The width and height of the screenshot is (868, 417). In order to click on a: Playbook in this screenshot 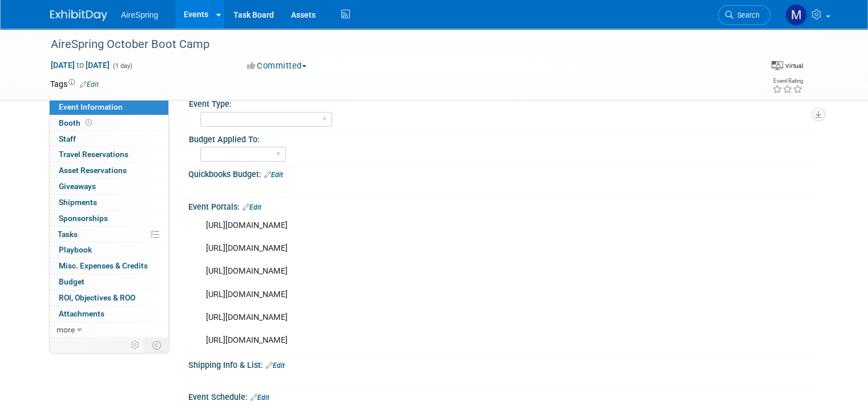, I will do `click(109, 249)`.